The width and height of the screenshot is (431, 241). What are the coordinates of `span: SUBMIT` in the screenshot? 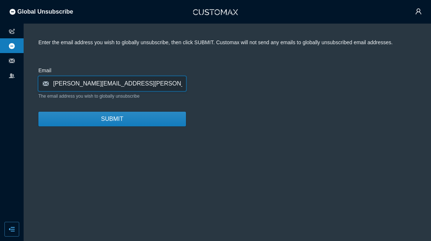 It's located at (112, 119).